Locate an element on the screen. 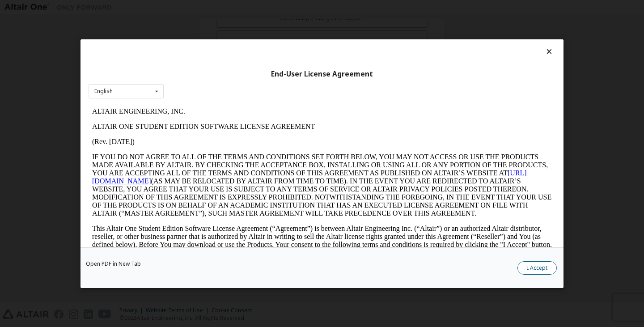  p: ALTAIR ONE STUDENT EDITION SOFTWARE LICENSE AGREEMENT is located at coordinates (233, 23).